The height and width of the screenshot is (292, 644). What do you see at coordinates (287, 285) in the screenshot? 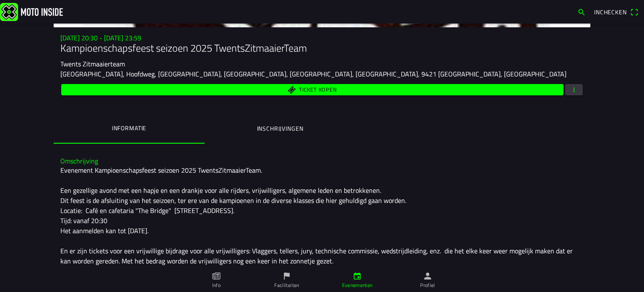
I see `ion-label: Faciliteiten` at bounding box center [287, 285].